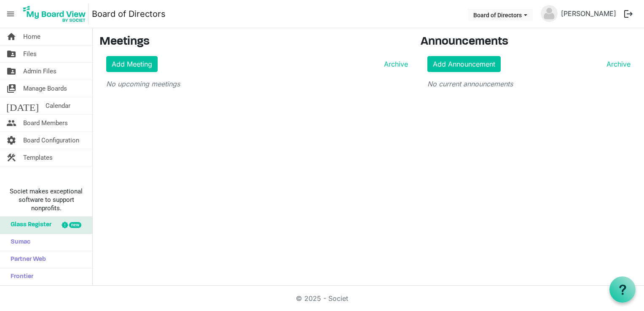 The height and width of the screenshot is (311, 644). What do you see at coordinates (257, 84) in the screenshot?
I see `p: No upcoming meetings` at bounding box center [257, 84].